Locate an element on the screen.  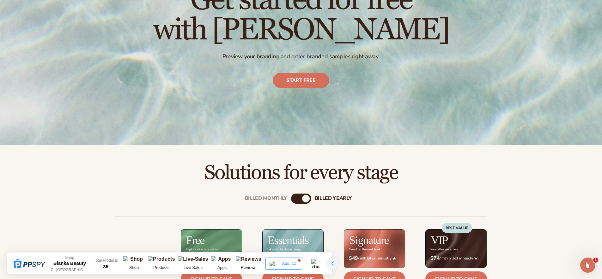
h2: Signature is located at coordinates (369, 241).